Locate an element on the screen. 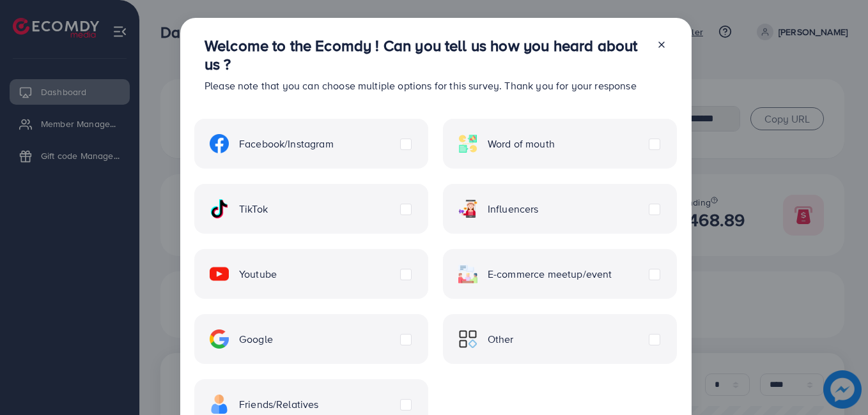 Image resolution: width=868 pixels, height=415 pixels. span: Google is located at coordinates (255, 339).